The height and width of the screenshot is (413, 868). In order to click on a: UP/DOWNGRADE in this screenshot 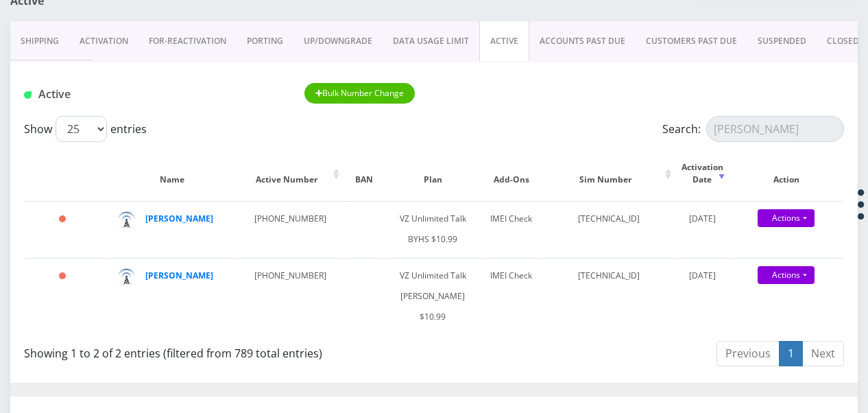, I will do `click(338, 41)`.